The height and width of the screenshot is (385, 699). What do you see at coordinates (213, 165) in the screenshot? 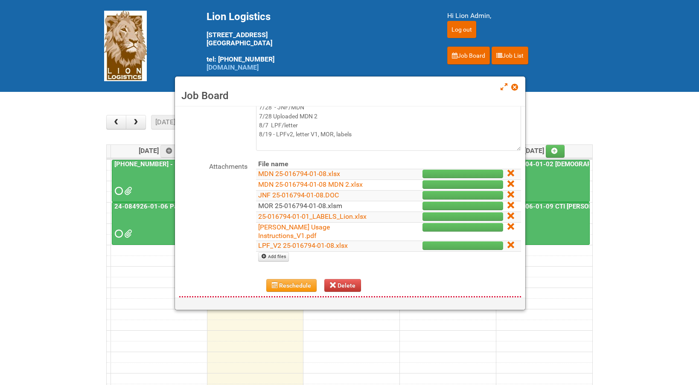
I see `label: Attachments` at bounding box center [213, 165].